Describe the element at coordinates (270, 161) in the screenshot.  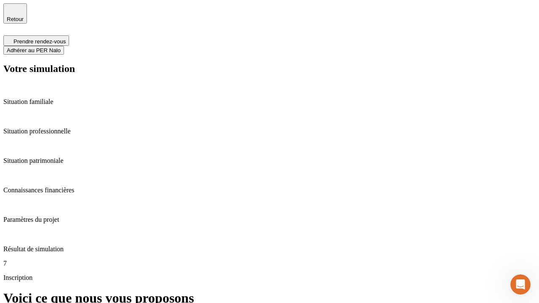
I see `p: Situation patrimoniale` at that location.